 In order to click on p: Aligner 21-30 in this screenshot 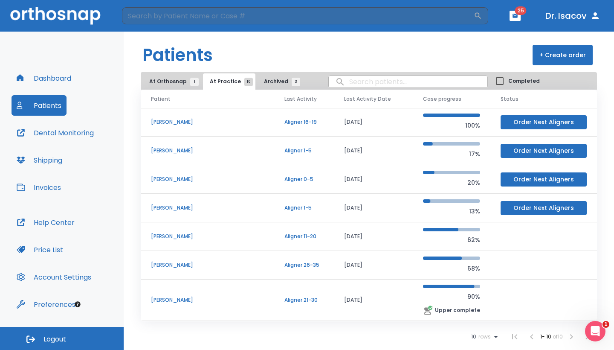, I will do `click(304, 300)`.